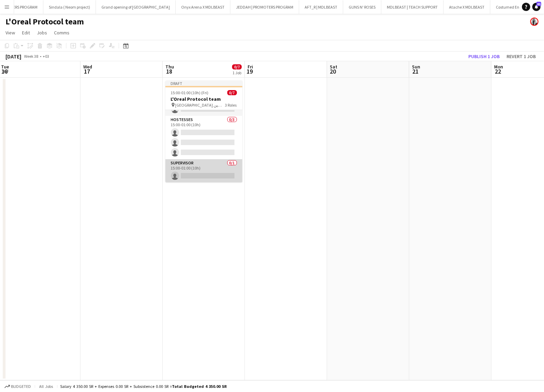 The height and width of the screenshot is (392, 544). What do you see at coordinates (321, 7) in the screenshot?
I see `button: AFT_R | MDLBEAST` at bounding box center [321, 7].